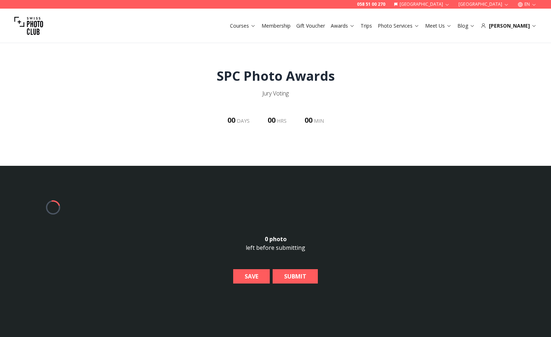 The image size is (551, 337). Describe the element at coordinates (466, 26) in the screenshot. I see `button: Blog` at that location.